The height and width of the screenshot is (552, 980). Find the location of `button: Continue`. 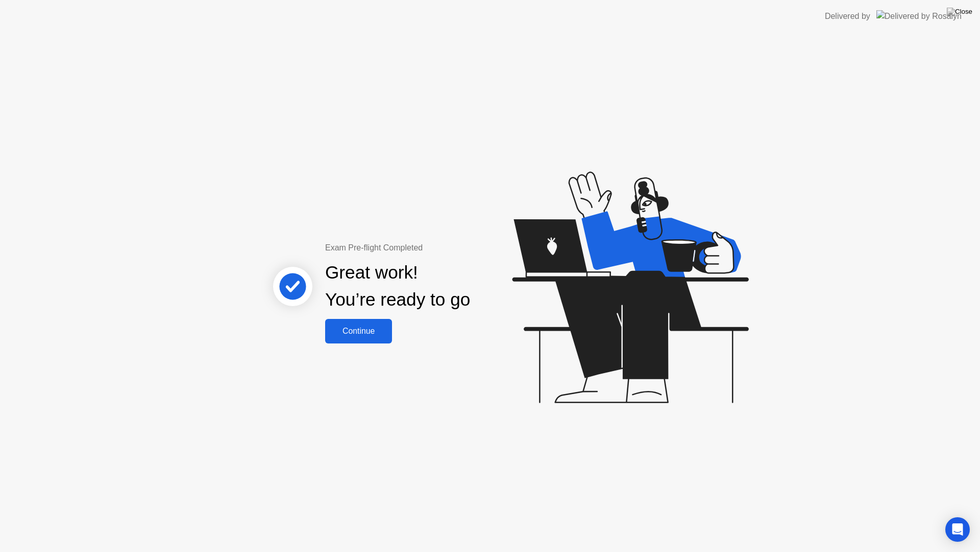

button: Continue is located at coordinates (358, 331).